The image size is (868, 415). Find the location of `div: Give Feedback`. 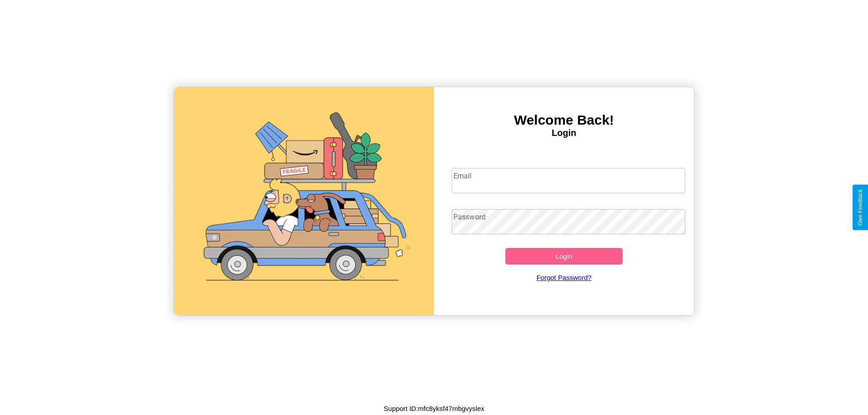

div: Give Feedback is located at coordinates (861, 208).